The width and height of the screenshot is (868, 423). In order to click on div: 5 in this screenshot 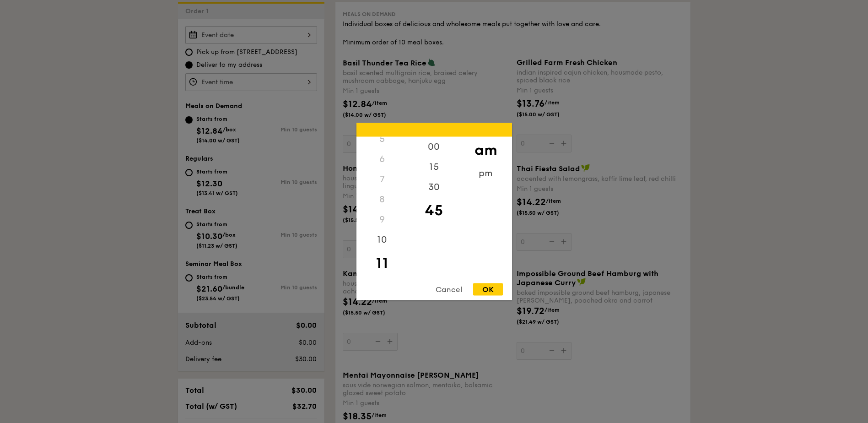, I will do `click(382, 139)`.